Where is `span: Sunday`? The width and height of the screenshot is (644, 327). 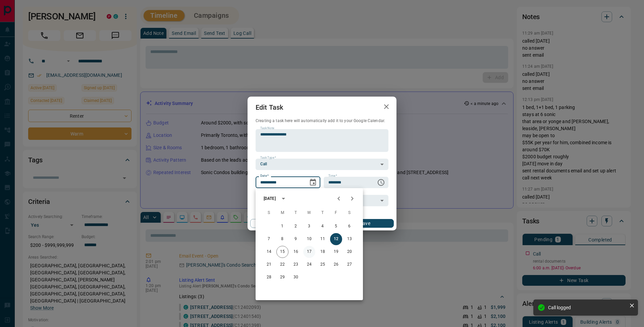 span: Sunday is located at coordinates (269, 213).